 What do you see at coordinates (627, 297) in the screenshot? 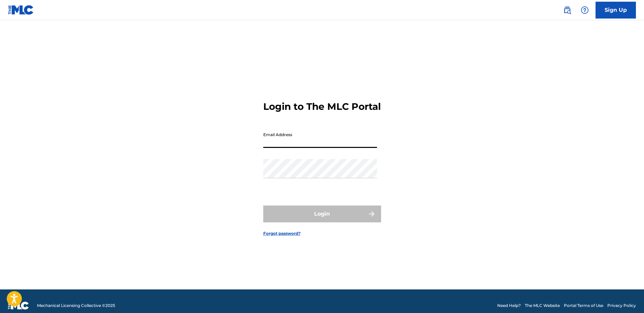
I see `div: Chat Widget` at bounding box center [627, 297].